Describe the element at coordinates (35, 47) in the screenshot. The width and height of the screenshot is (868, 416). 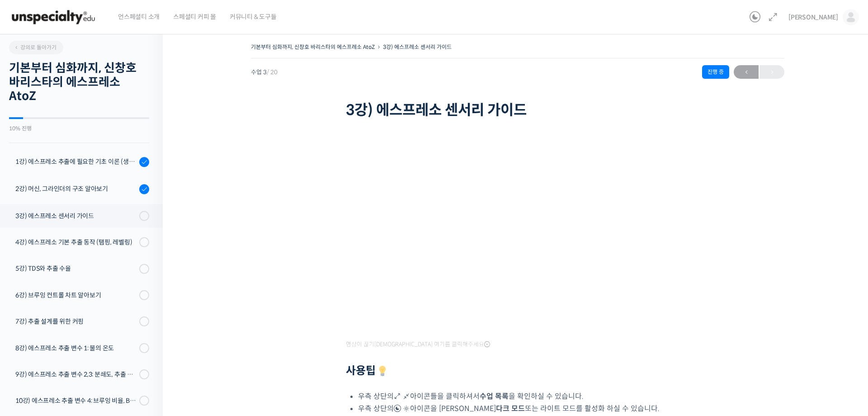
I see `span: 강의로 돌아가기` at that location.